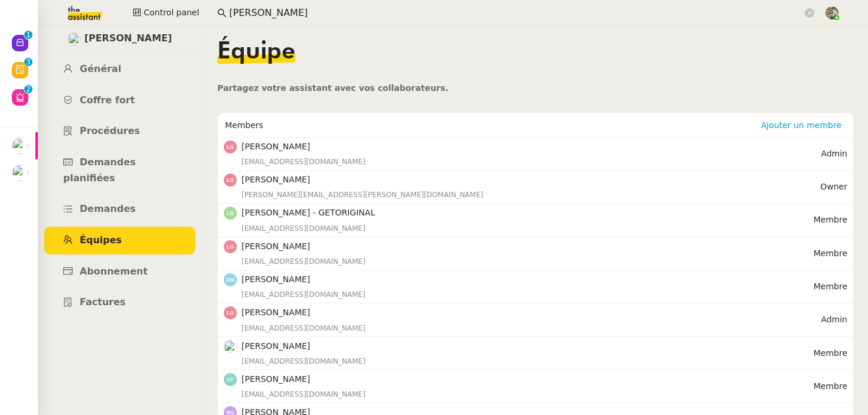  I want to click on a: Demandes planifiées, so click(120, 170).